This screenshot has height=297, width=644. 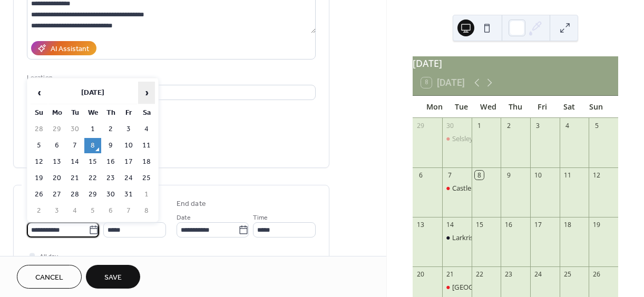 What do you see at coordinates (39, 211) in the screenshot?
I see `td: 2` at bounding box center [39, 211].